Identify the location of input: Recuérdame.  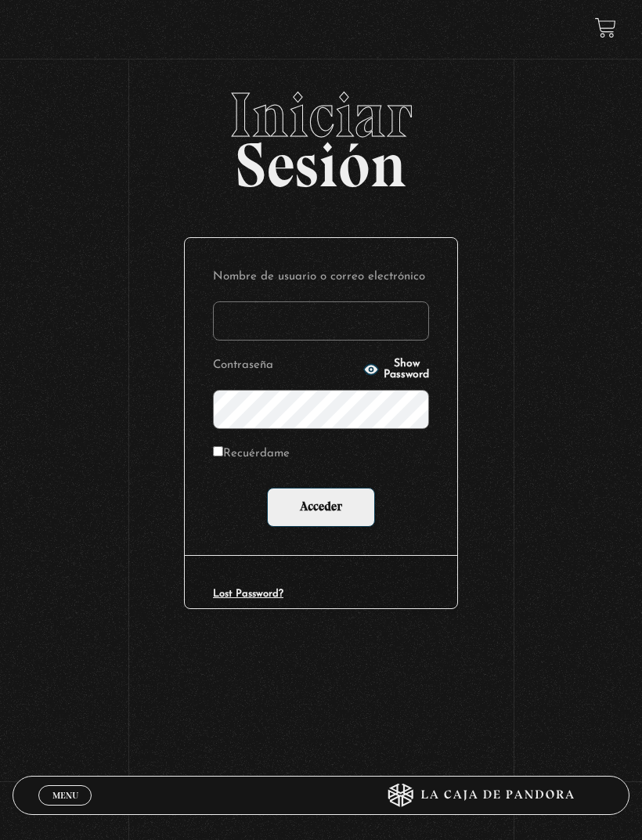
(218, 451).